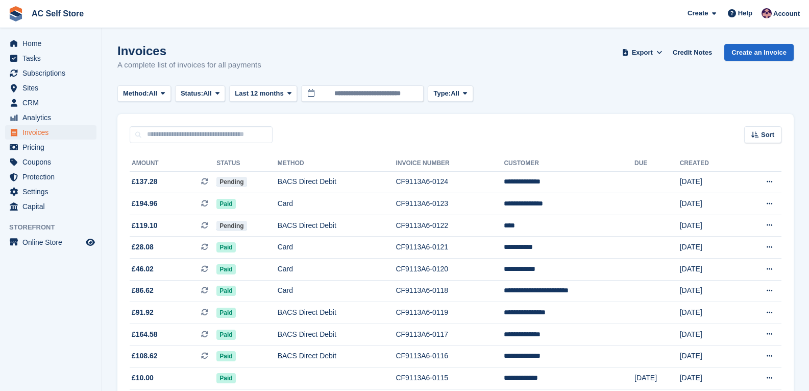 This screenshot has height=391, width=809. What do you see at coordinates (450, 225) in the screenshot?
I see `td: CF9113A6-0122` at bounding box center [450, 225].